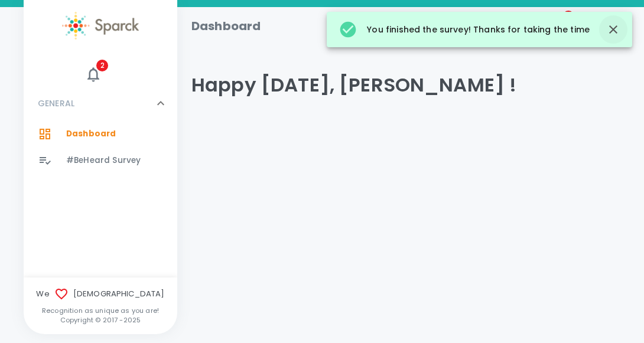 The width and height of the screenshot is (644, 343). I want to click on h1: Dashboard, so click(225, 26).